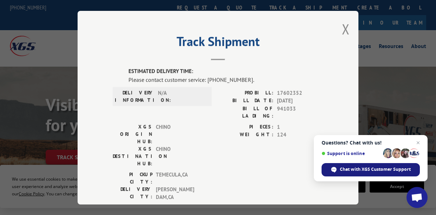 The width and height of the screenshot is (436, 215). Describe the element at coordinates (179, 178) in the screenshot. I see `span: TEMECULA , CA` at that location.